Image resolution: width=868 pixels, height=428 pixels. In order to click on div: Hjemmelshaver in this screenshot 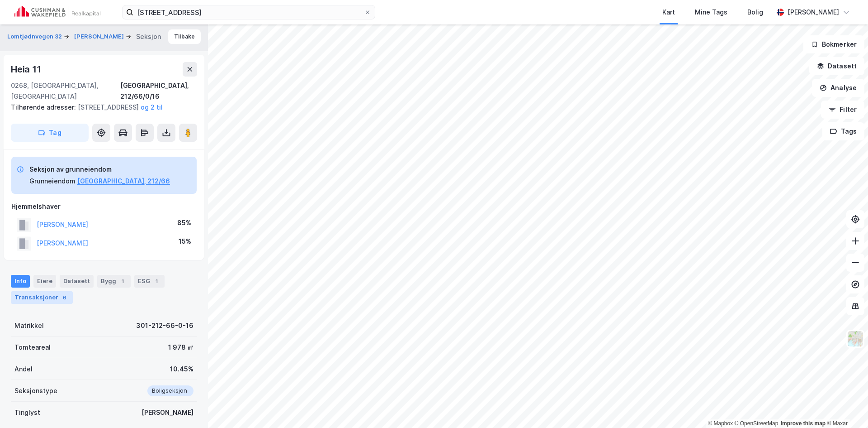, I will do `click(104, 207)`.